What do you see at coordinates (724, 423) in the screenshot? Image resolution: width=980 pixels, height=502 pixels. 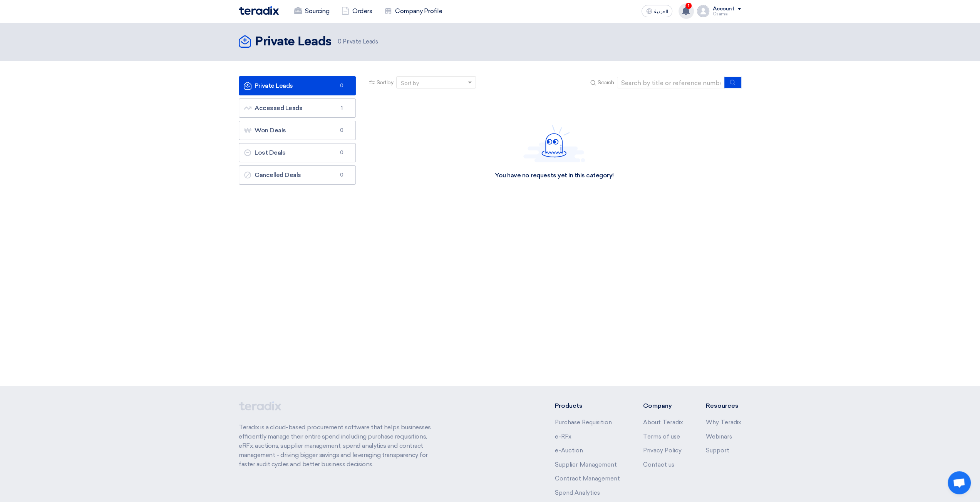 I see `a: Why Teradix` at bounding box center [724, 423].